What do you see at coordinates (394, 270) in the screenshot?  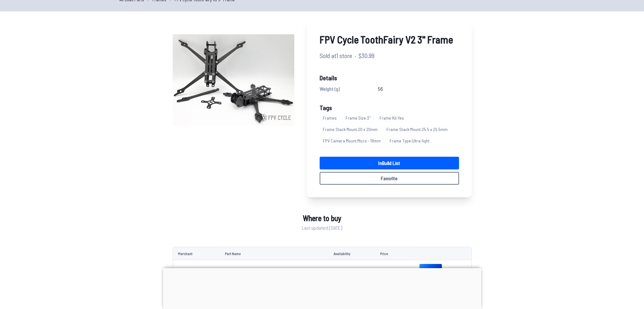 I see `td: $30.99` at bounding box center [394, 270].